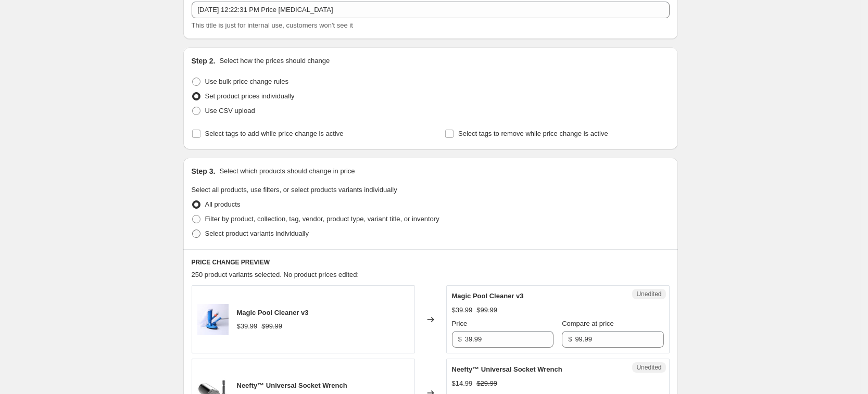 The width and height of the screenshot is (868, 394). Describe the element at coordinates (487, 383) in the screenshot. I see `span: $29.99` at that location.